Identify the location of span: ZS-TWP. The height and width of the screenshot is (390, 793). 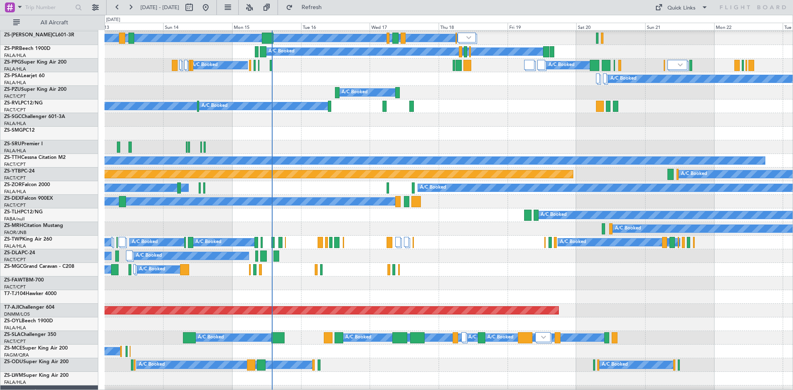
(13, 240).